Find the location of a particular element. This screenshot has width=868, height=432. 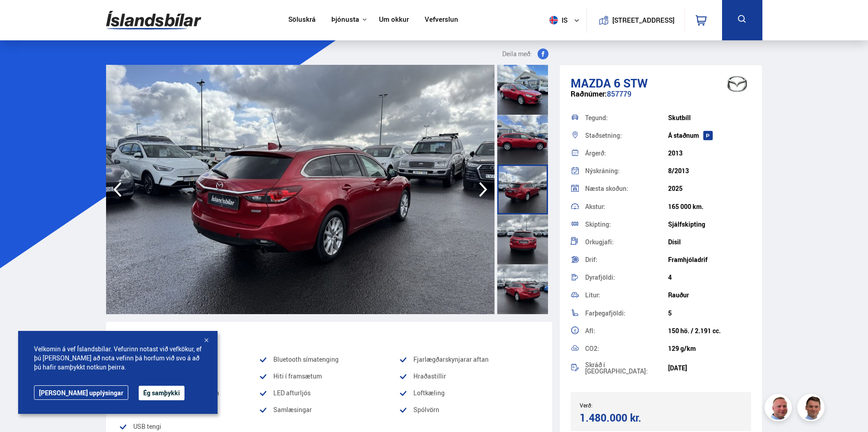

span: Mazda is located at coordinates (590, 83).